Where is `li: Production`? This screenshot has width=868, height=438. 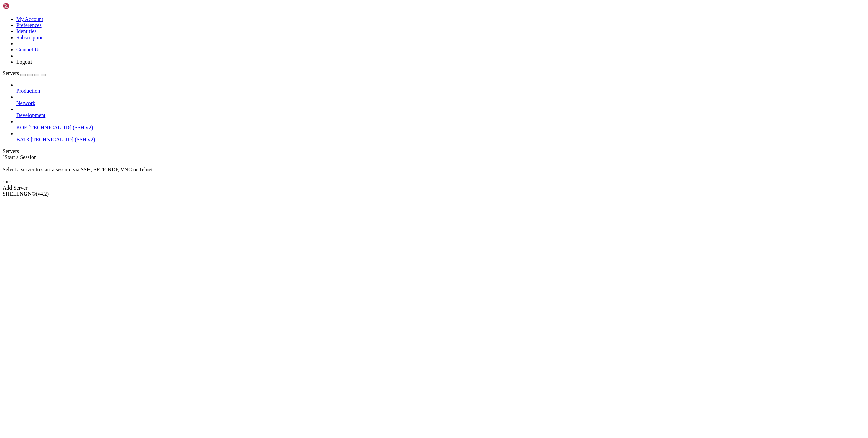 li: Production is located at coordinates (440, 88).